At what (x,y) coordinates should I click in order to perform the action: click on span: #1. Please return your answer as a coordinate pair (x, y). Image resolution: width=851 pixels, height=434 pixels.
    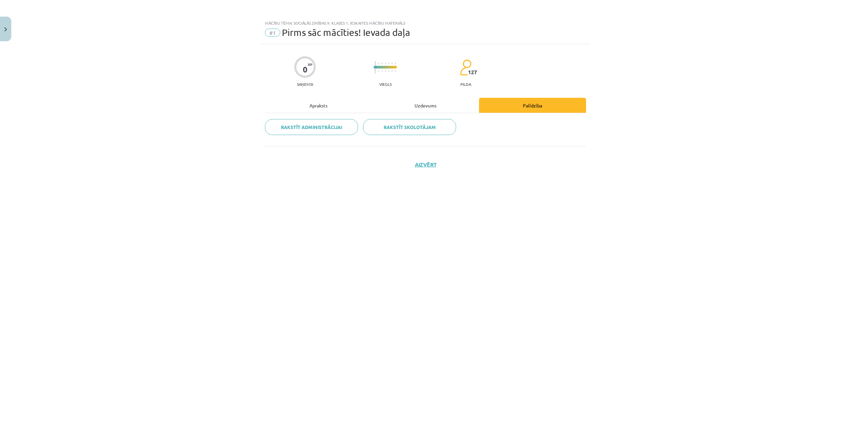
    Looking at the image, I should click on (273, 33).